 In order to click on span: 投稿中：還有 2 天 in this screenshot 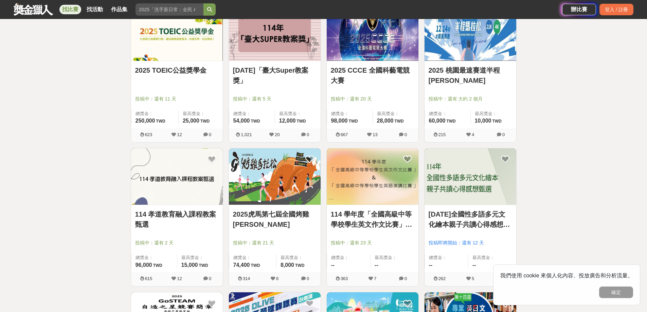, I will do `click(177, 243)`.